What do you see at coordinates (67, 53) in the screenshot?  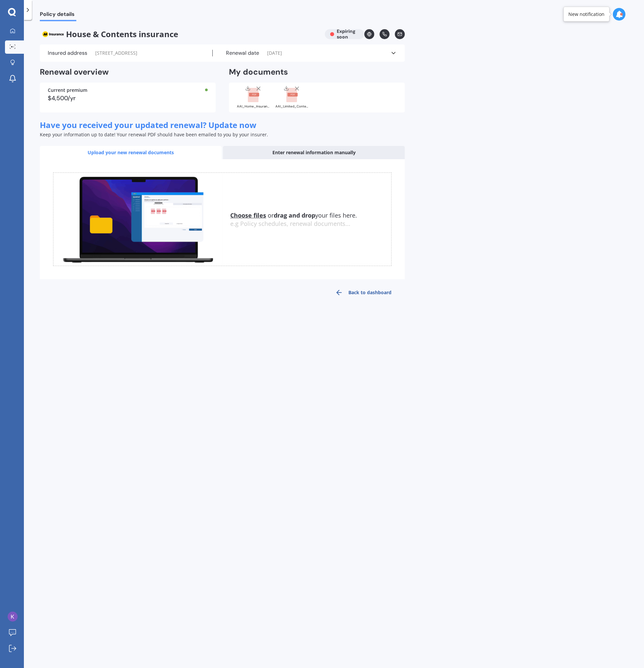 I see `label: Insured address` at bounding box center [67, 53].